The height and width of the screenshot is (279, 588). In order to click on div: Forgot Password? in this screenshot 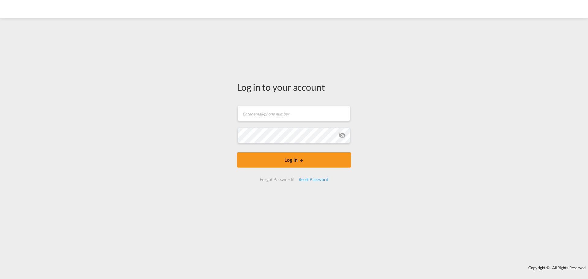, I will do `click(276, 179)`.